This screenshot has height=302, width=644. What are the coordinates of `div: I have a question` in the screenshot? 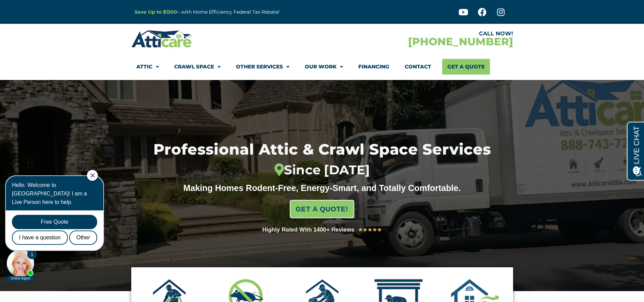 It's located at (37, 68).